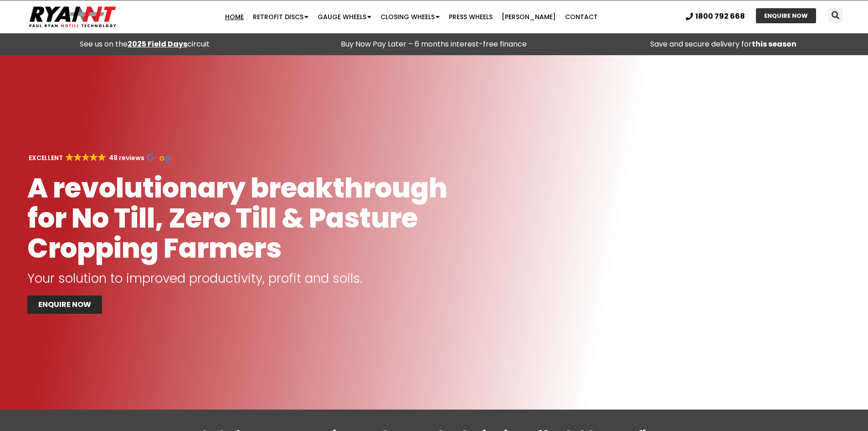 The width and height of the screenshot is (868, 431). What do you see at coordinates (411, 17) in the screenshot?
I see `nav: Menu` at bounding box center [411, 17].